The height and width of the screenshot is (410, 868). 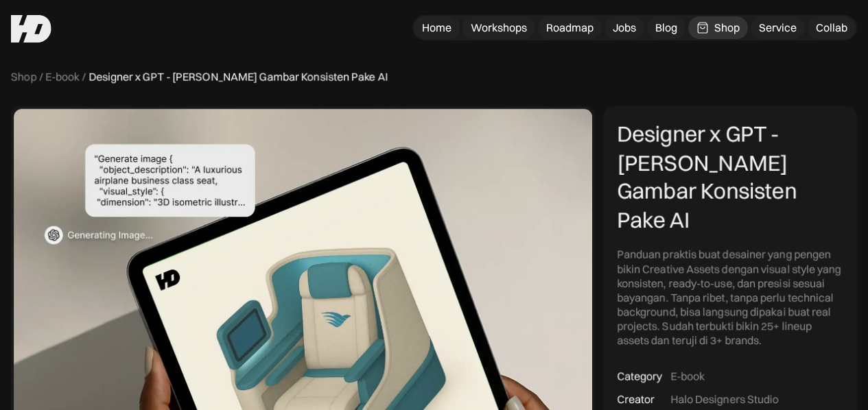 What do you see at coordinates (724, 398) in the screenshot?
I see `div: Halo Designers Studio` at bounding box center [724, 398].